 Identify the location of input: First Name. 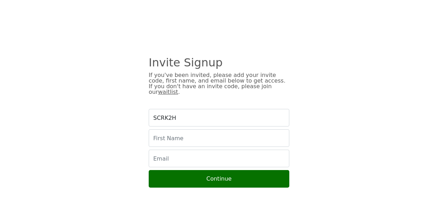
(219, 138).